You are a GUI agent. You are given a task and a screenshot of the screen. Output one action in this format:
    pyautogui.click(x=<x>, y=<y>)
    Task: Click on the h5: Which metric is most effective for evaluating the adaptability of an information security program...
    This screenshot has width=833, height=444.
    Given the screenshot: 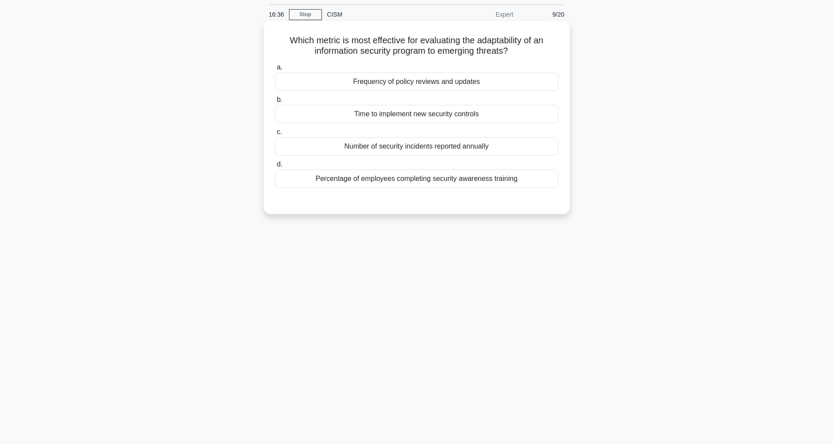 What is the action you would take?
    pyautogui.click(x=417, y=46)
    